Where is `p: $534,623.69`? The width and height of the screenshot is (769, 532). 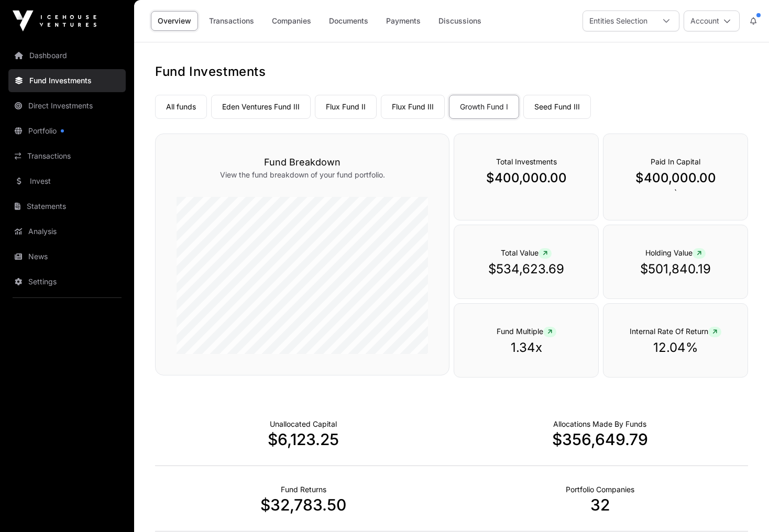 p: $534,623.69 is located at coordinates (526, 269).